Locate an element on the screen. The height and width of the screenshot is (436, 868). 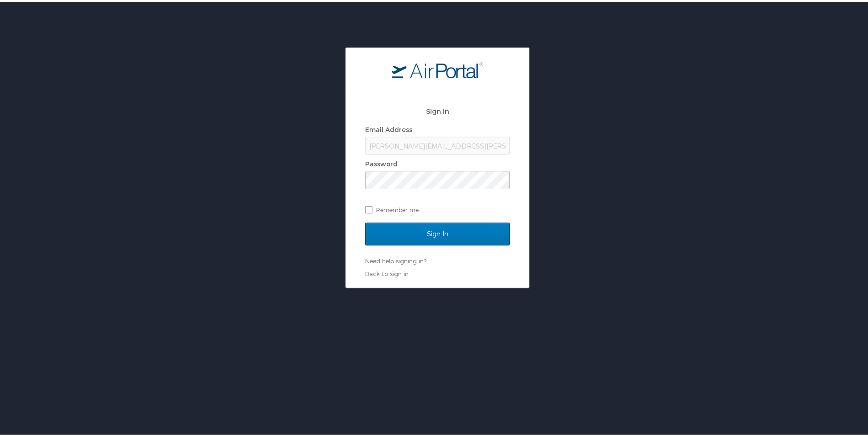
a: Need help signing in? is located at coordinates (396, 259).